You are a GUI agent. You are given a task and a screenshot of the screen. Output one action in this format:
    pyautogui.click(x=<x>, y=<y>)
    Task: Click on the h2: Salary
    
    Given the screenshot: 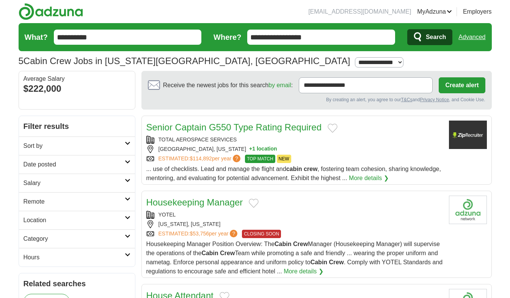 What is the action you would take?
    pyautogui.click(x=74, y=183)
    